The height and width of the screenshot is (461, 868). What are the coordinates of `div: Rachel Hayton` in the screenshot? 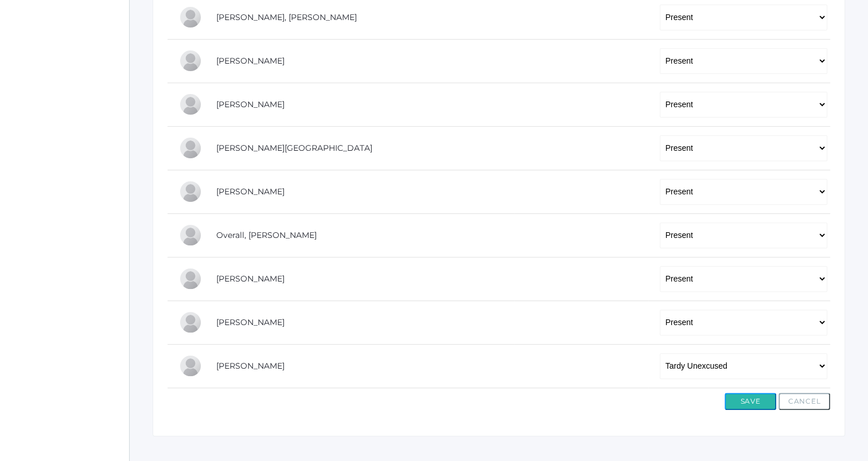 It's located at (190, 104).